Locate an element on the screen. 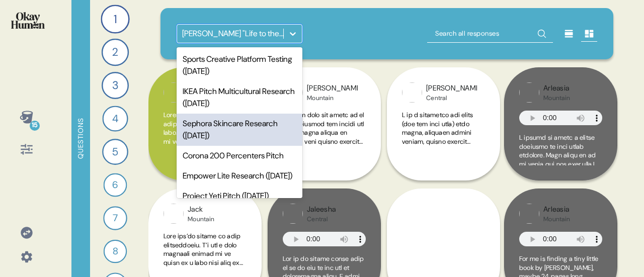  div: 15 is located at coordinates (35, 126).